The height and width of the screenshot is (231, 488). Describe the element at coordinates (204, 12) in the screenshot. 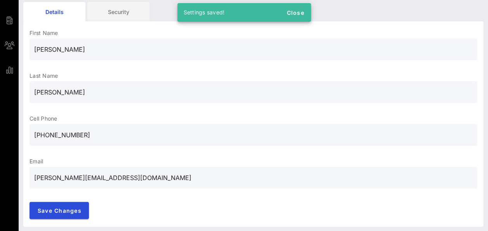

I see `span: Settings saved!` at that location.